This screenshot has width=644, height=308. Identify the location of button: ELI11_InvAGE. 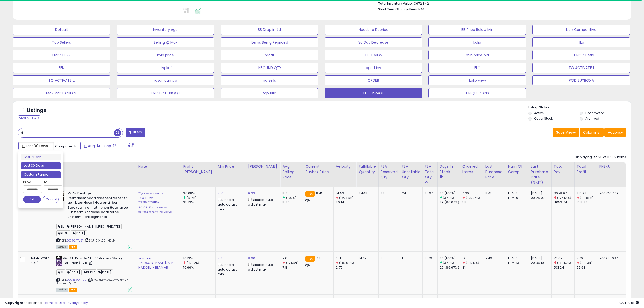
(373, 93).